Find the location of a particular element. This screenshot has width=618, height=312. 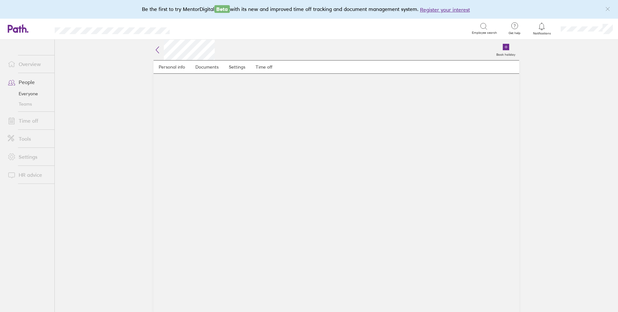

button: Register your interest is located at coordinates (445, 10).